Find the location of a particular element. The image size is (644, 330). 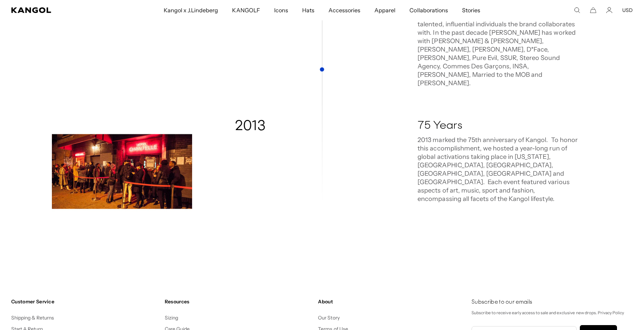

h4: Resources is located at coordinates (239, 301).